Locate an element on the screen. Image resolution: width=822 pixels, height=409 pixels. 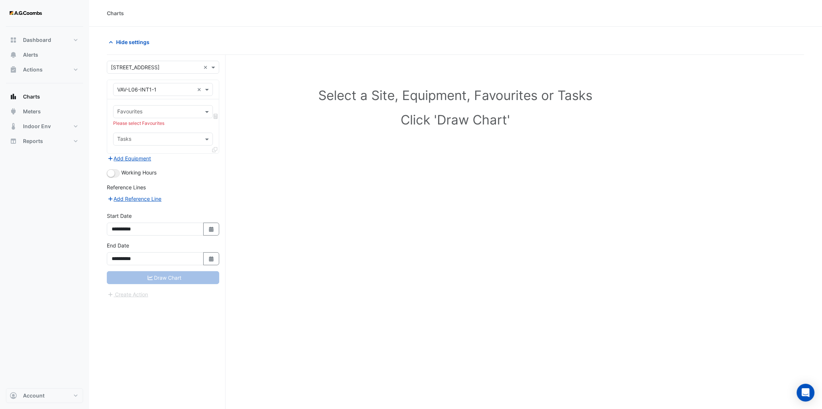
span: Actions is located at coordinates (33, 70).